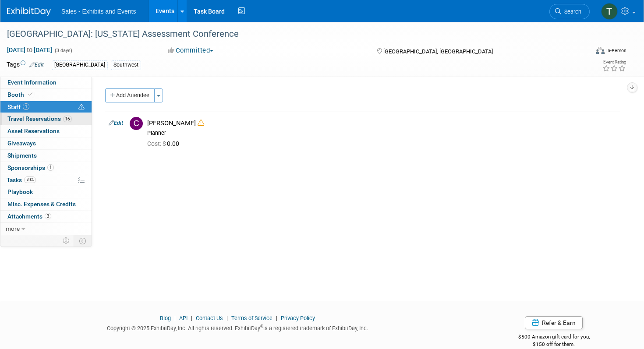  Describe the element at coordinates (42, 204) in the screenshot. I see `span: Misc. Expenses & Credits` at that location.